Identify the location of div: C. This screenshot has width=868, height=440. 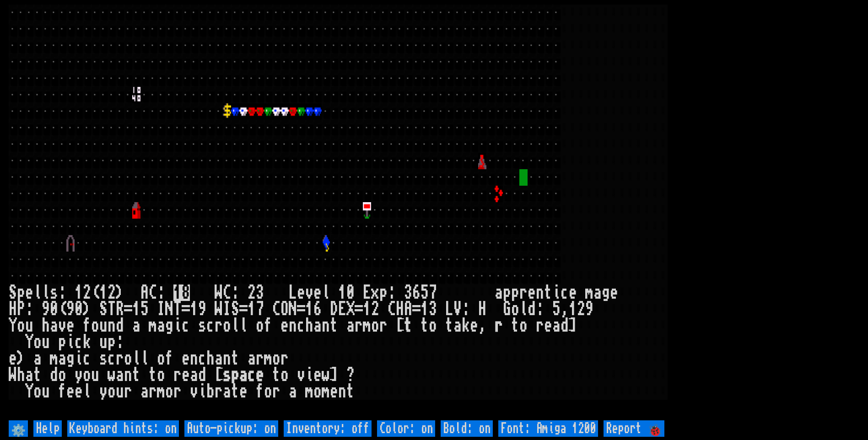
(227, 293).